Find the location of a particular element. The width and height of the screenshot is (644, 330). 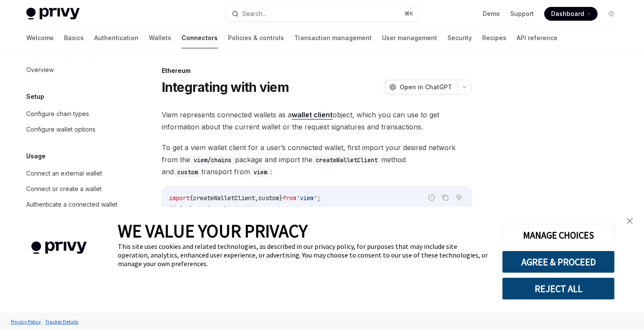

a: Configure wallet options is located at coordinates (75, 129).